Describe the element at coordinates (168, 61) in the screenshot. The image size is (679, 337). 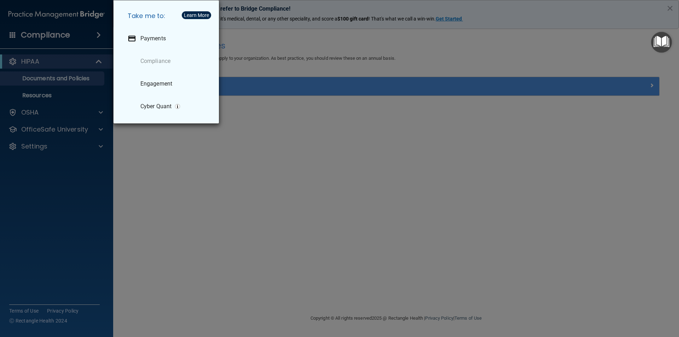
I see `a: Compliance` at that location.